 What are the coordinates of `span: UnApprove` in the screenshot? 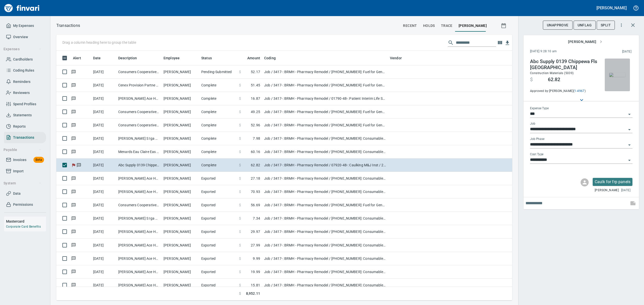 It's located at (557, 25).